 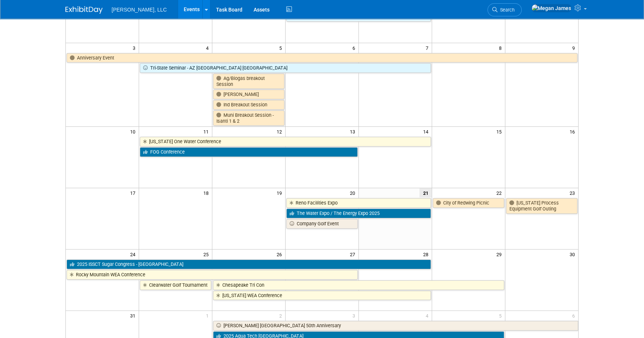 I want to click on span: Search, so click(x=506, y=10).